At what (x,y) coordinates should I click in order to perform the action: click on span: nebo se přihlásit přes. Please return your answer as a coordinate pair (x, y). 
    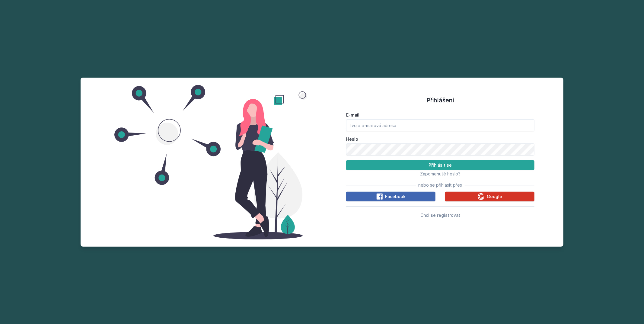
    Looking at the image, I should click on (440, 185).